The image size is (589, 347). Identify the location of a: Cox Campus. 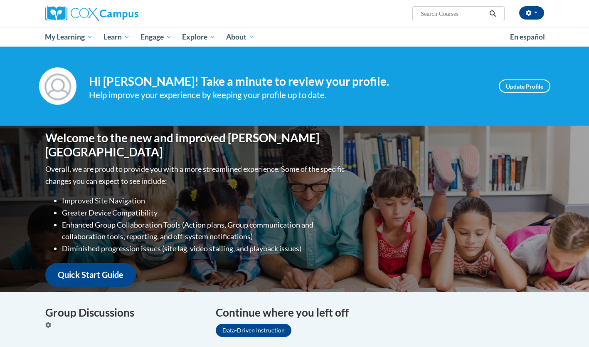
(124, 14).